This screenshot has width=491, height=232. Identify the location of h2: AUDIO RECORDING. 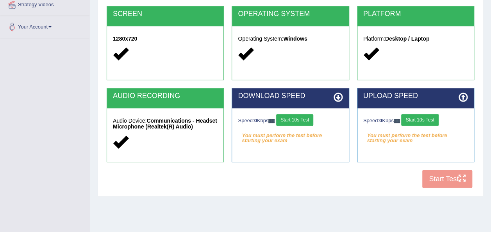
(165, 96).